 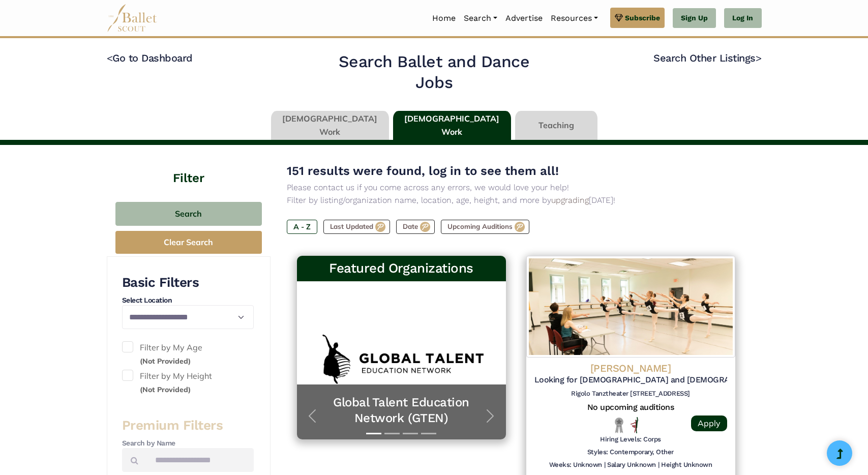 I want to click on a: Advertise, so click(x=524, y=18).